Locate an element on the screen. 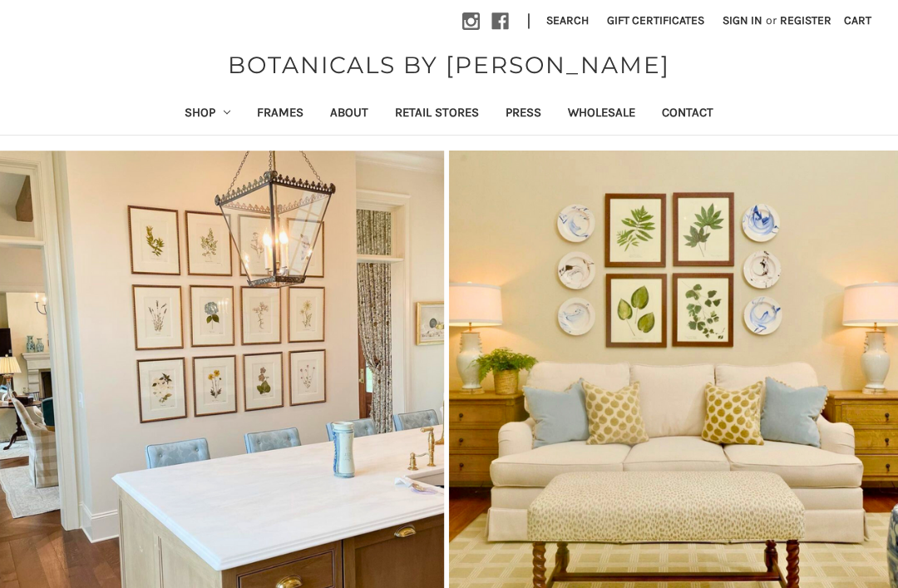 The width and height of the screenshot is (898, 588). a: Wholesale is located at coordinates (601, 114).